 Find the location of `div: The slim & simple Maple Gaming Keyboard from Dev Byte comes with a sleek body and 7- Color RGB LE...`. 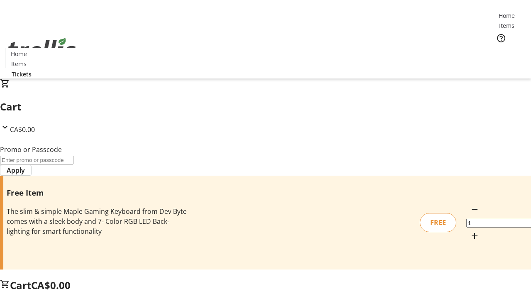

div: The slim & simple Maple Gaming Keyboard from Dev Byte comes with a sleek body and 7- Color RGB LE... is located at coordinates (97, 221).